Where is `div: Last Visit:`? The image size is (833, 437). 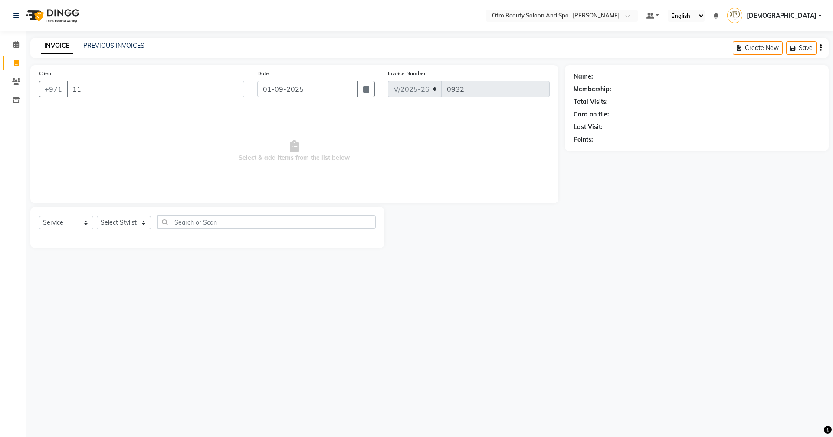 div: Last Visit: is located at coordinates (588, 127).